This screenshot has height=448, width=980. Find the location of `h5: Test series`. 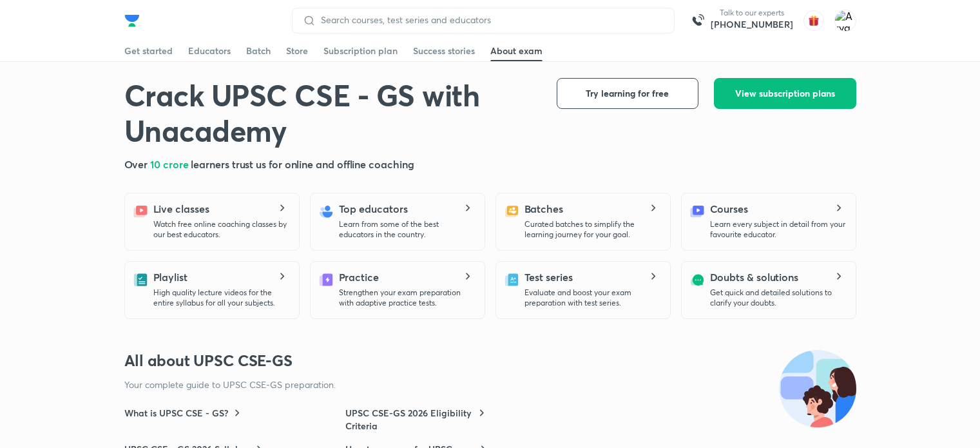

h5: Test series is located at coordinates (548, 277).